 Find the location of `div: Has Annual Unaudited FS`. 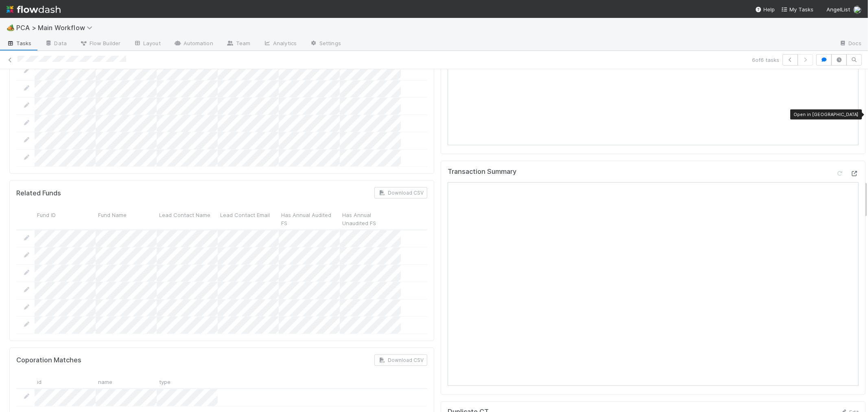

div: Has Annual Unaudited FS is located at coordinates (370, 219).